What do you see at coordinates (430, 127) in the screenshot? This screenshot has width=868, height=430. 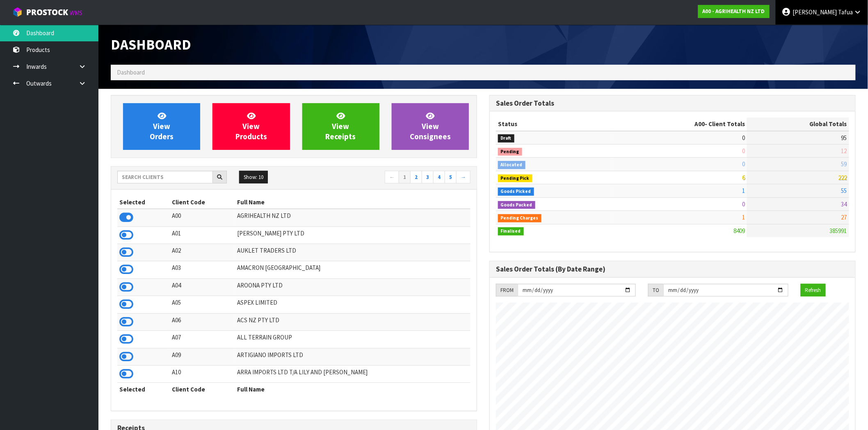 I see `a: ViewConsignees` at bounding box center [430, 127].